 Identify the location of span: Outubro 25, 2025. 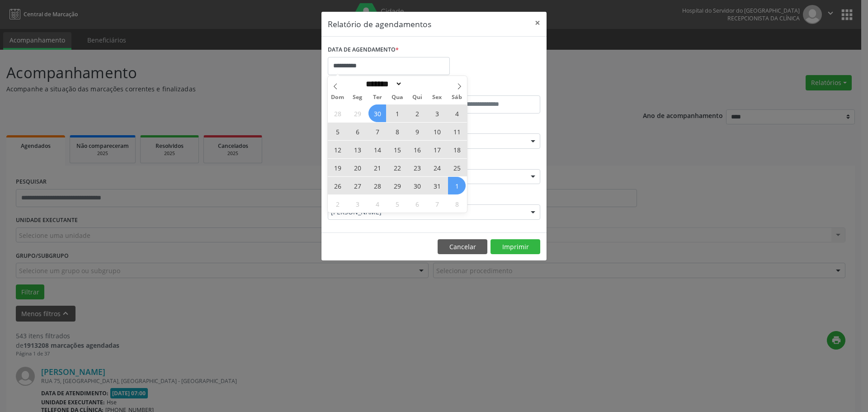
(456, 167).